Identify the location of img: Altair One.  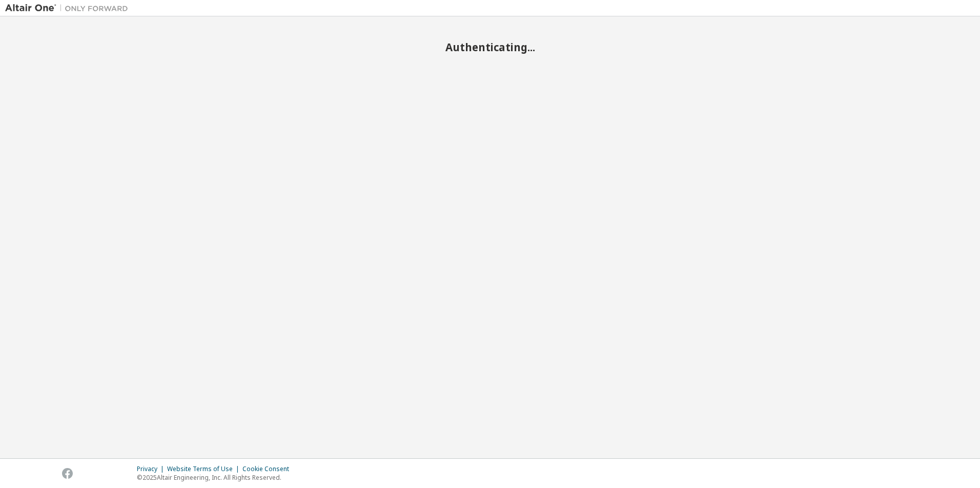
(69, 9).